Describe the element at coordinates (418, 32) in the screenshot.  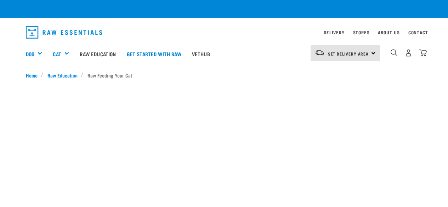
I see `a: Contact` at that location.